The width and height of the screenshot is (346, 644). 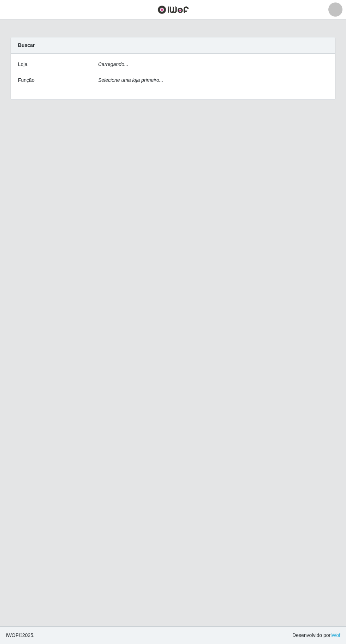 What do you see at coordinates (12, 635) in the screenshot?
I see `span: IWOF` at bounding box center [12, 635].